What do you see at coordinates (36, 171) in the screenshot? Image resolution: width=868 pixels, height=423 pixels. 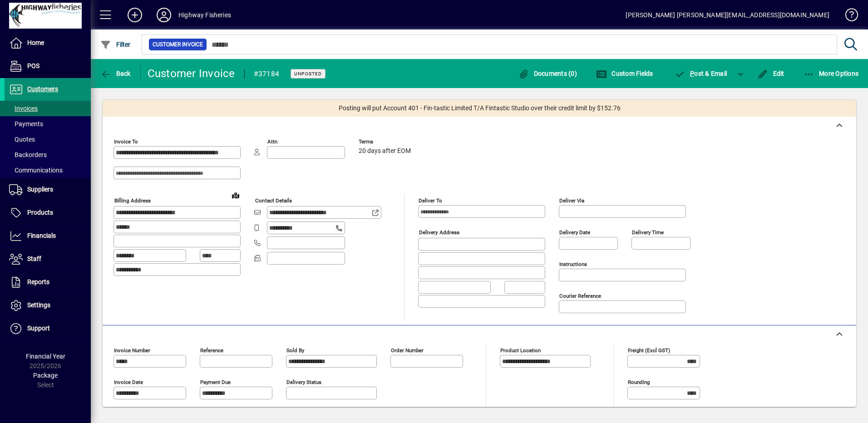 I see `span: Communications` at bounding box center [36, 171].